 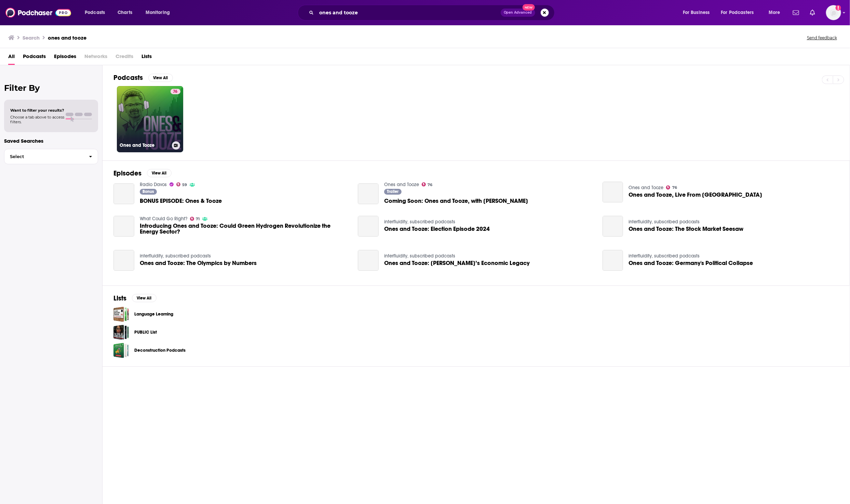 What do you see at coordinates (834, 12) in the screenshot?
I see `span: Logged in as angelahattar` at bounding box center [834, 12].